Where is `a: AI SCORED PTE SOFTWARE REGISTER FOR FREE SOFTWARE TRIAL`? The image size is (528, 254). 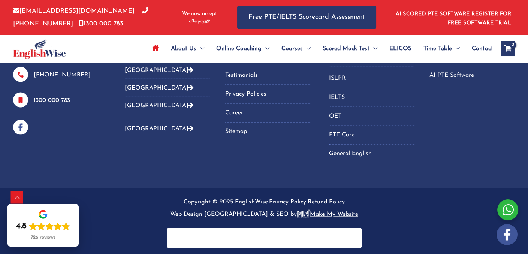
a: AI SCORED PTE SOFTWARE REGISTER FOR FREE SOFTWARE TRIAL is located at coordinates (453, 18).